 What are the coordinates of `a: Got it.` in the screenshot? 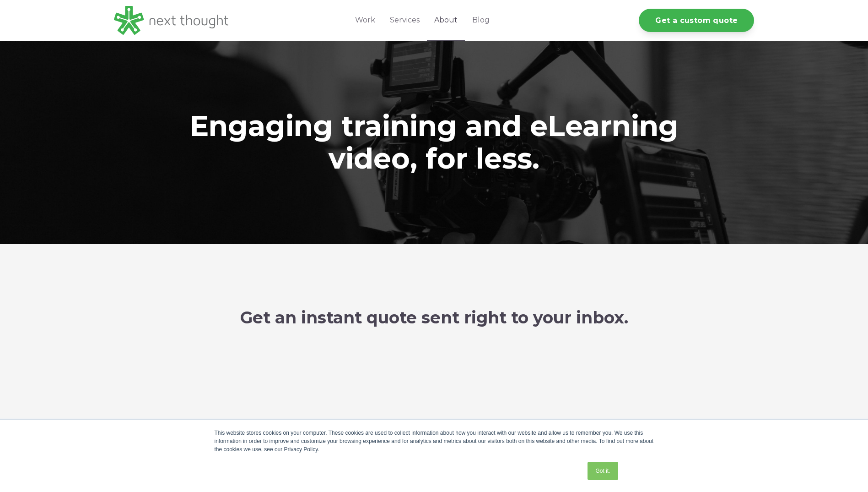 It's located at (602, 471).